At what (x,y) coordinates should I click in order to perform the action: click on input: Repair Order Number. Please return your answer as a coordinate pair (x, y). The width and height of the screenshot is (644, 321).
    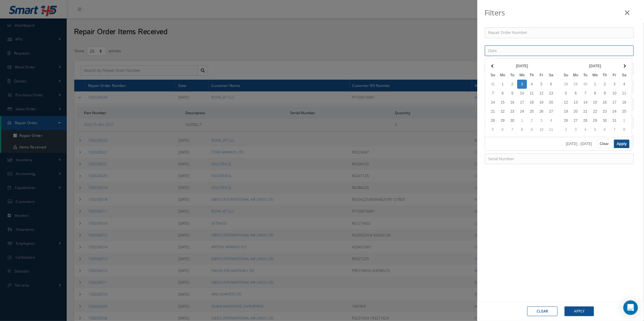
    Looking at the image, I should click on (559, 33).